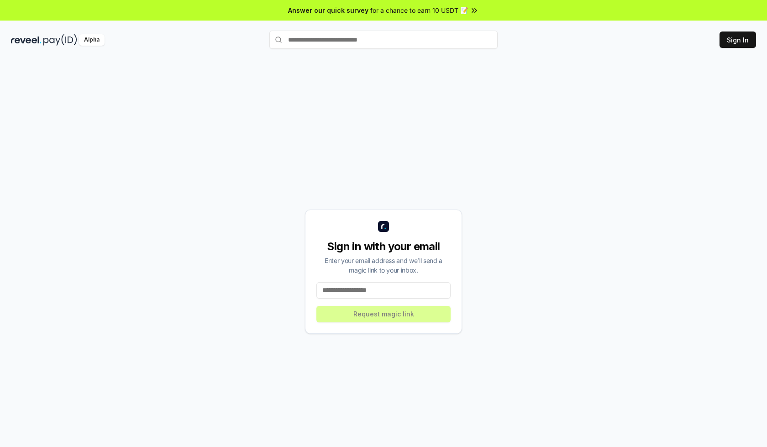 This screenshot has height=447, width=767. What do you see at coordinates (383, 265) in the screenshot?
I see `div: Enter your email address and we’ll send a magic link to your inbox.` at bounding box center [383, 265].